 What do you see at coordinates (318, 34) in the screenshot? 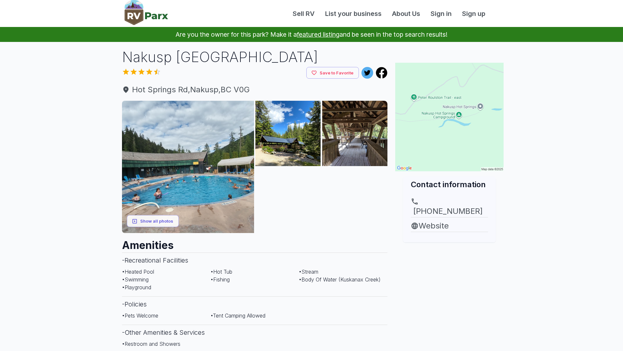
I see `a: featured listing` at bounding box center [318, 34].